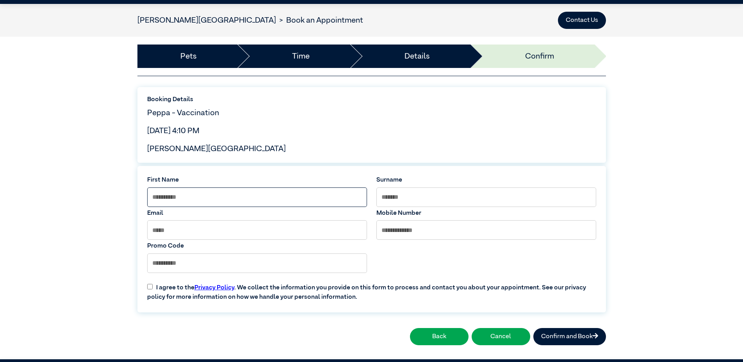  I want to click on nav: breadcrumb, so click(250, 20).